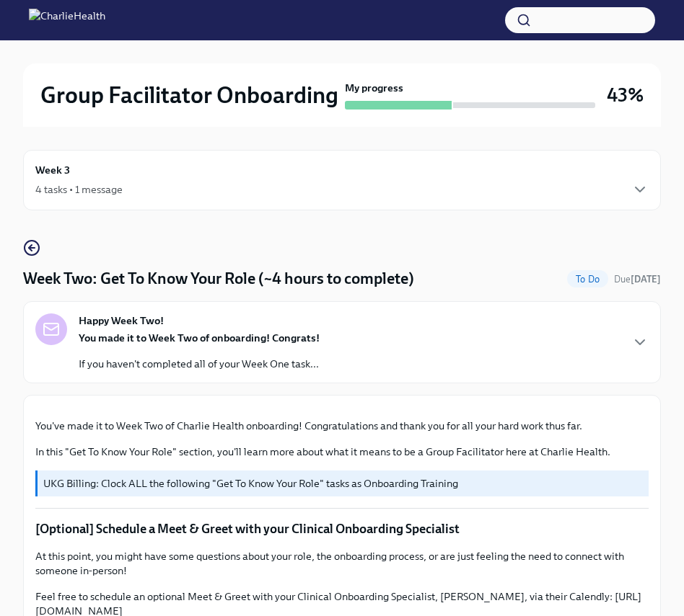 Image resolution: width=684 pixels, height=616 pixels. Describe the element at coordinates (342, 452) in the screenshot. I see `p: In this "Get To Know Your Role" section, you'll learn more about what it means to be a Group Faci...` at that location.